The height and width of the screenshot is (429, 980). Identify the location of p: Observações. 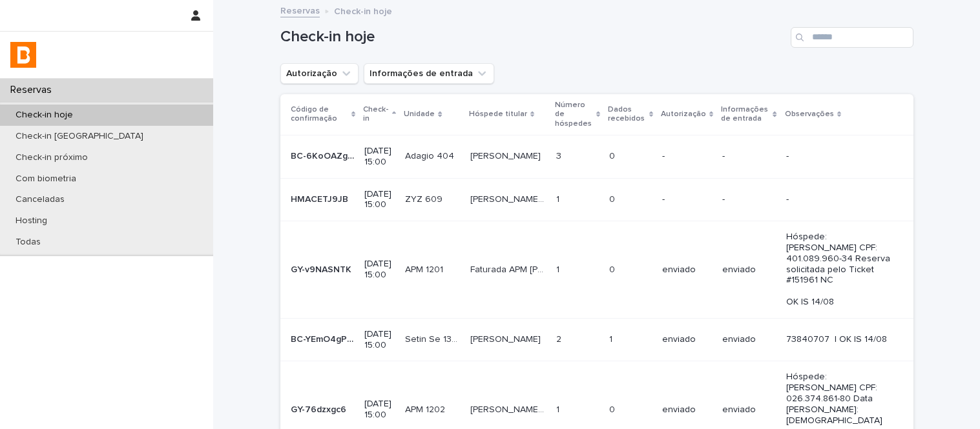
(809, 114).